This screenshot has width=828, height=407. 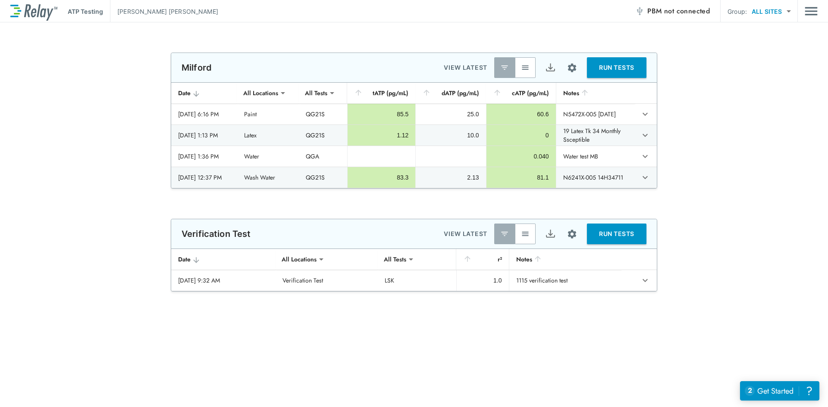 What do you see at coordinates (381, 135) in the screenshot?
I see `div: 1.12` at bounding box center [381, 135].